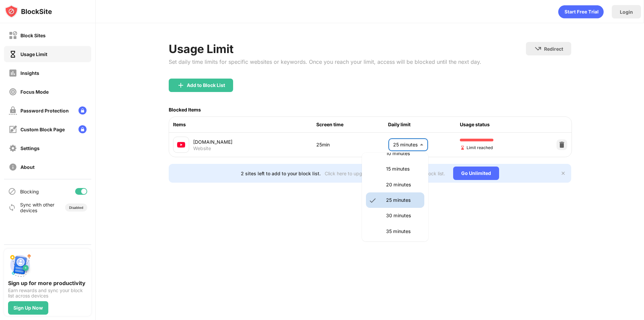 This screenshot has width=644, height=320. I want to click on p: 10 minutes, so click(403, 154).